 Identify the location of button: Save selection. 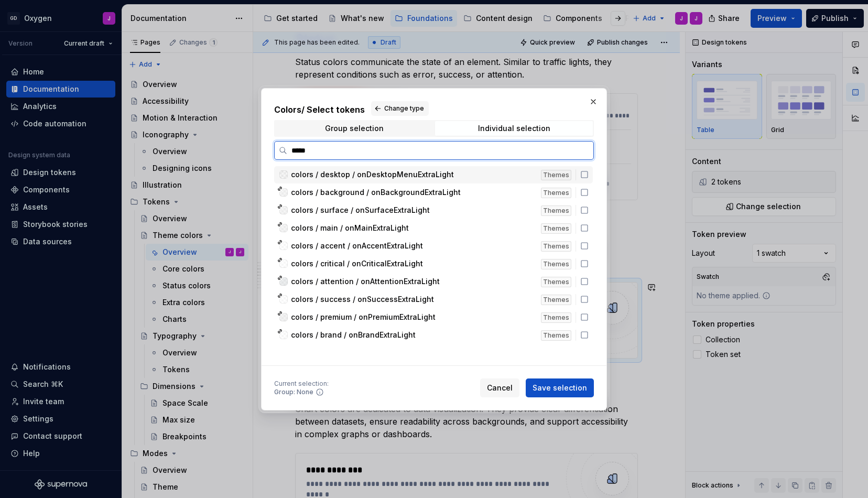
(560, 388).